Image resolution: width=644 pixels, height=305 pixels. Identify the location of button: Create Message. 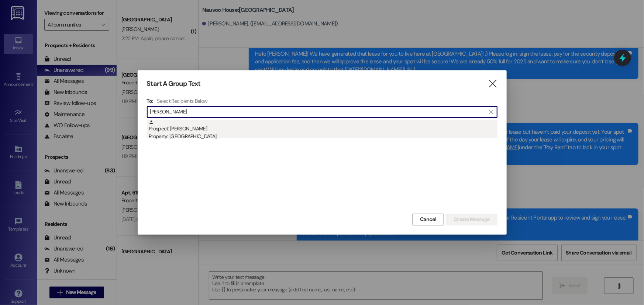
(471, 220).